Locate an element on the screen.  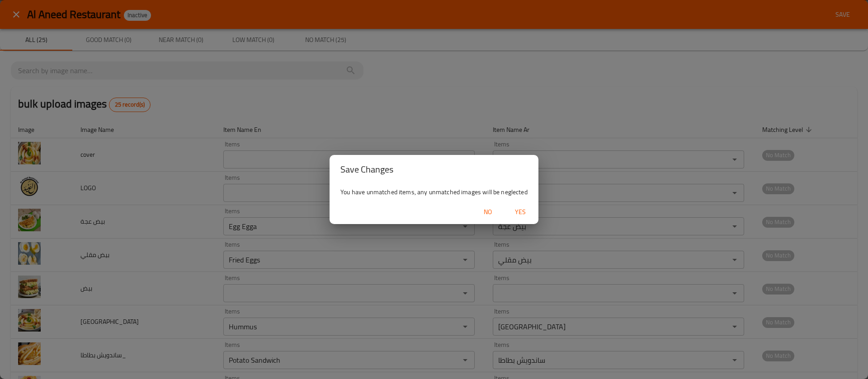
span: Yes is located at coordinates (520, 211).